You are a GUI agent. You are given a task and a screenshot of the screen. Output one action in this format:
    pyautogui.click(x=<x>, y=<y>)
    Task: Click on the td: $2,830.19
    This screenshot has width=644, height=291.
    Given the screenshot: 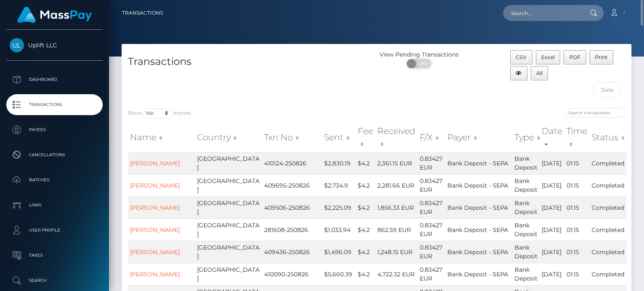 What is the action you would take?
    pyautogui.click(x=339, y=163)
    